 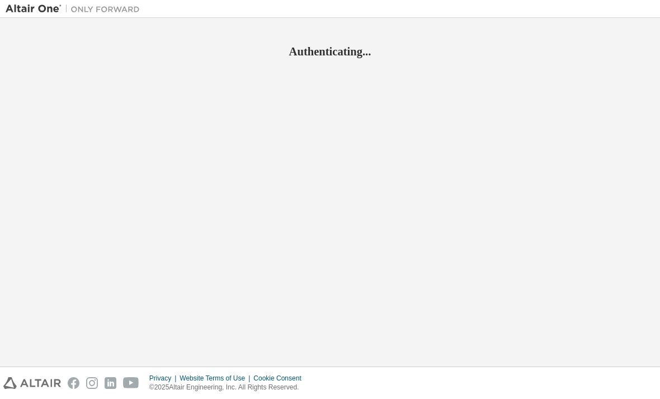 What do you see at coordinates (330, 51) in the screenshot?
I see `h2: Authenticating...` at bounding box center [330, 51].